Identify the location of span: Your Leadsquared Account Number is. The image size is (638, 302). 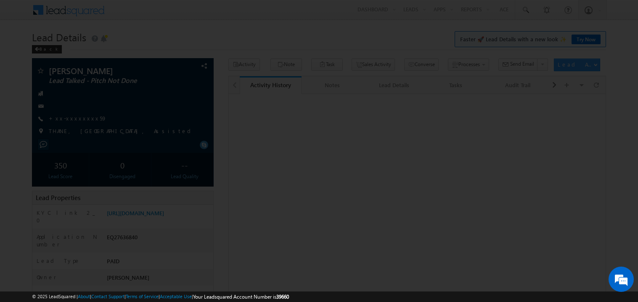
(241, 296).